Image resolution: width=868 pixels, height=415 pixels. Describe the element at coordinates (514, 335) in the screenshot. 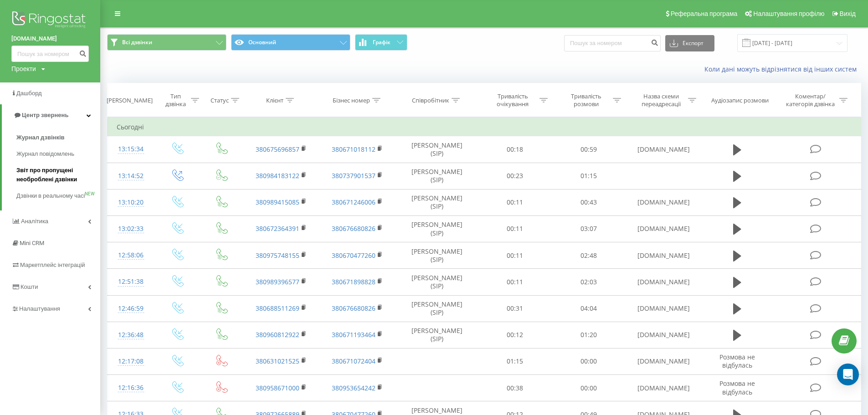

I see `td: 00:12` at that location.